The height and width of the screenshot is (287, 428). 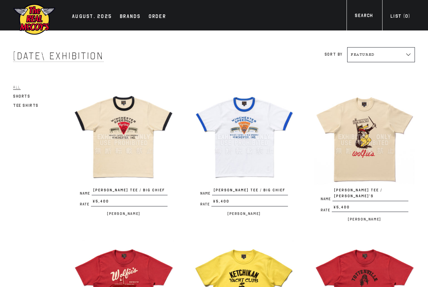 I want to click on div: Order, so click(x=157, y=17).